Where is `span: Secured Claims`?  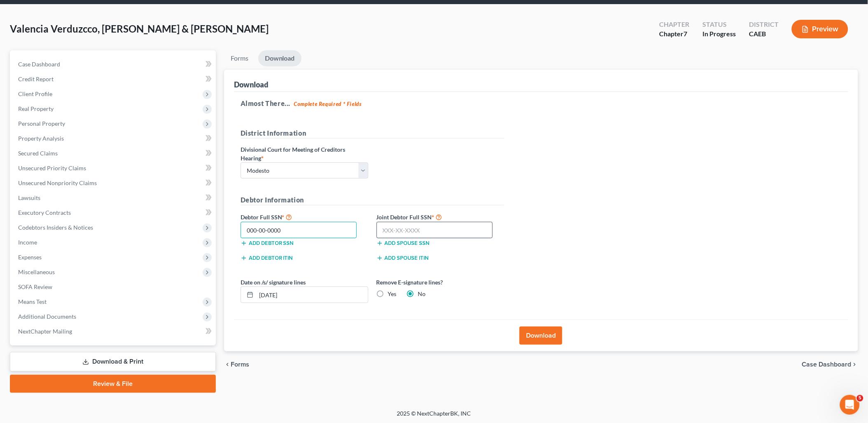
span: Secured Claims is located at coordinates (38, 153).